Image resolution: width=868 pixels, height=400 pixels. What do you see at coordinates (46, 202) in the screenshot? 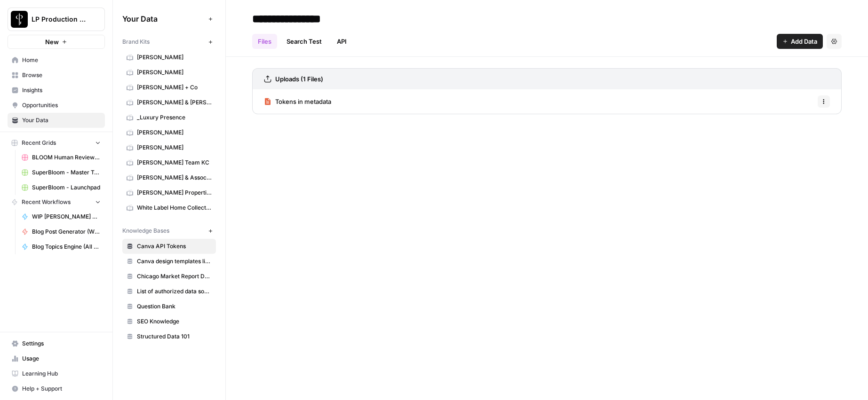
I see `span: Recent Workflows` at bounding box center [46, 202].